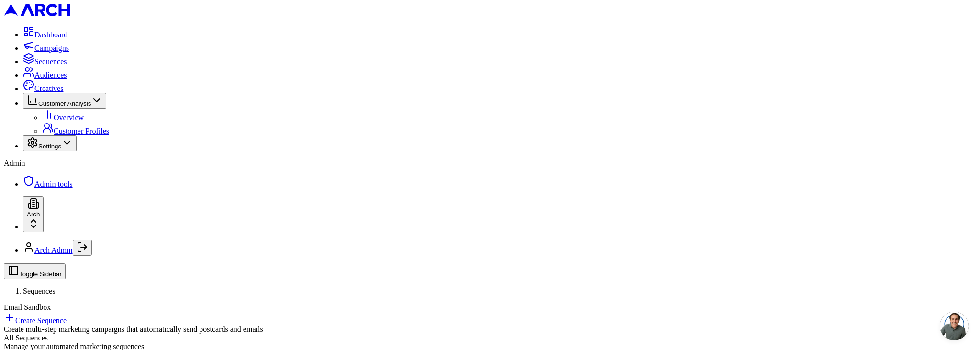  I want to click on span: Dashboard, so click(50, 34).